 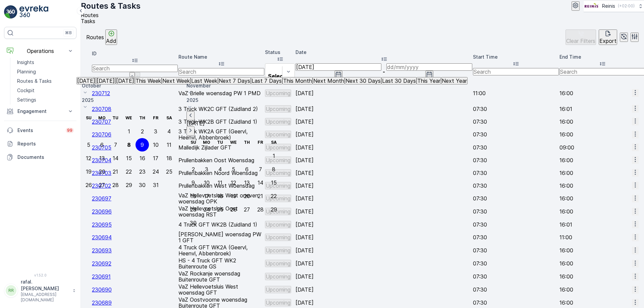 I want to click on a: 230694, so click(x=101, y=238).